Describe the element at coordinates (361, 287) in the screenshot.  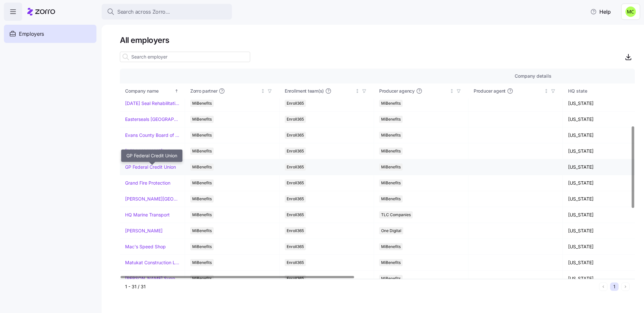
I see `div: 1 - 31 / 31` at that location.